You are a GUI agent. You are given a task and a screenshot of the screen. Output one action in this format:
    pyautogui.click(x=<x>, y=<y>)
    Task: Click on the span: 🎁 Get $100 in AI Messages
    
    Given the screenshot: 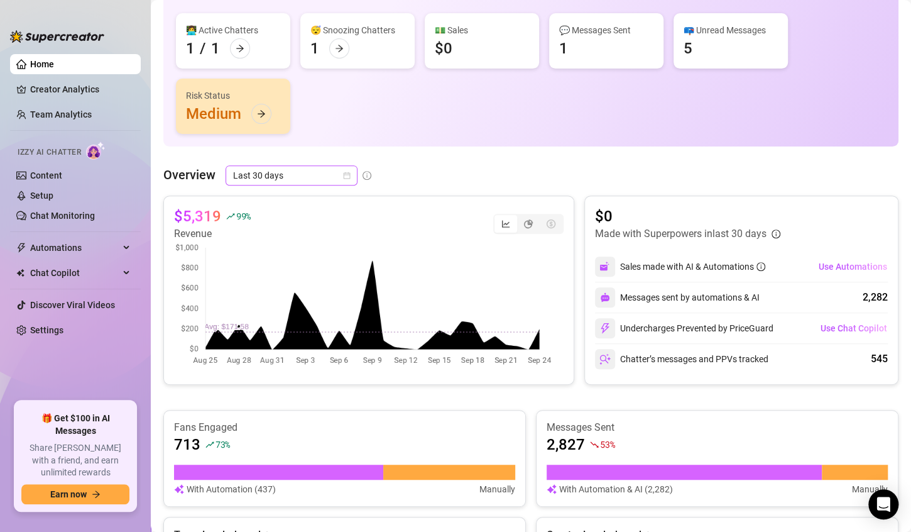 What is the action you would take?
    pyautogui.click(x=75, y=424)
    